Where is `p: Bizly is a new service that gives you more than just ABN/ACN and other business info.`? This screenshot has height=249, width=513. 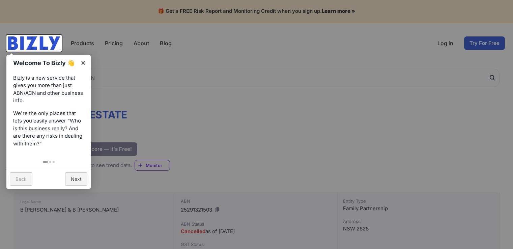
p: Bizly is a new service that gives you more than just ABN/ACN and other business info. is located at coordinates (49, 89).